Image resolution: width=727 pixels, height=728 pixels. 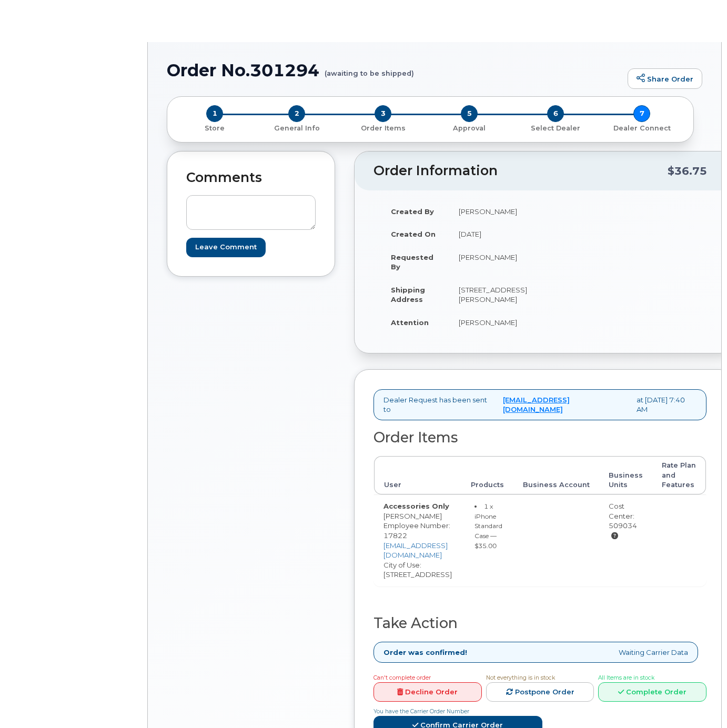 I want to click on span: 3, so click(x=383, y=114).